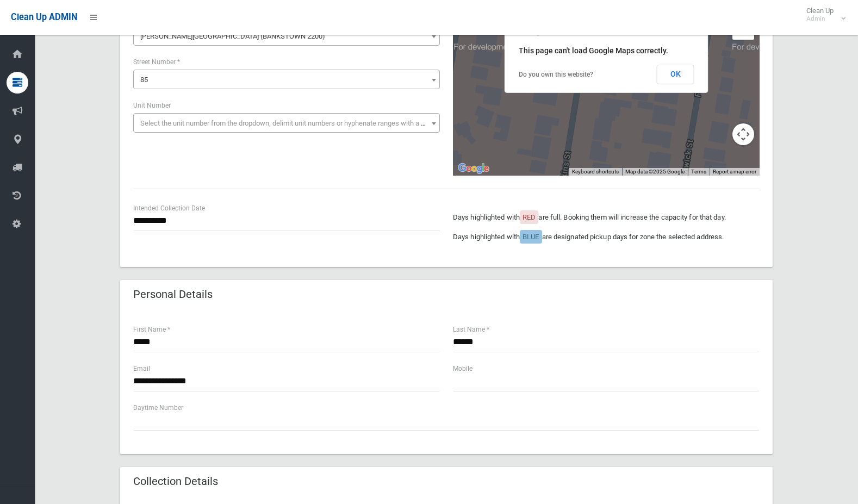 The image size is (858, 504). What do you see at coordinates (743, 135) in the screenshot?
I see `button: Map camera controls` at bounding box center [743, 135].